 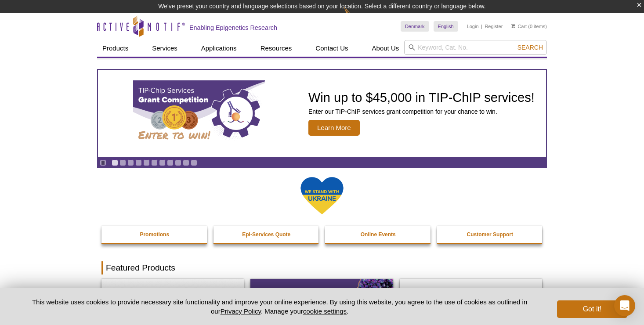 What do you see at coordinates (276, 48) in the screenshot?
I see `a: Resources` at bounding box center [276, 48].